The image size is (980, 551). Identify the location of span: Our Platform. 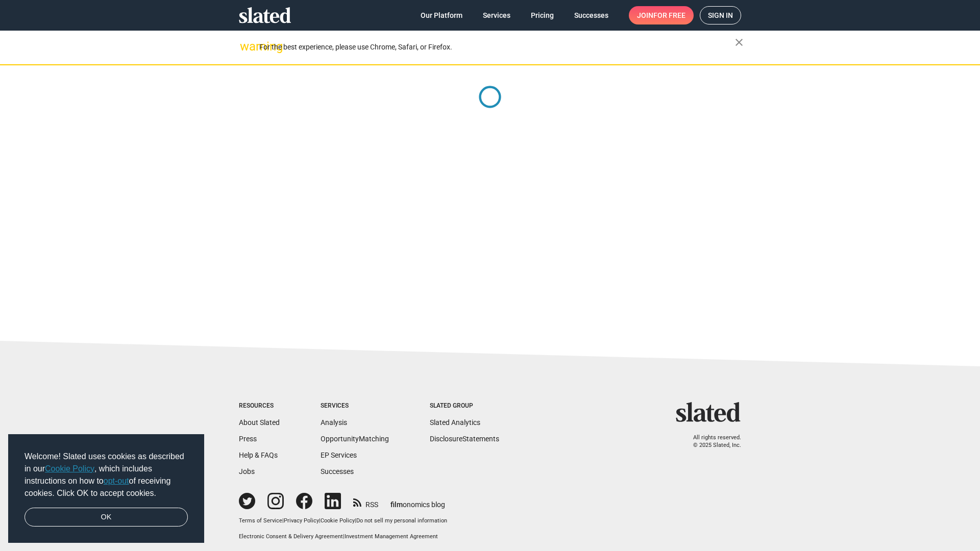
(442, 15).